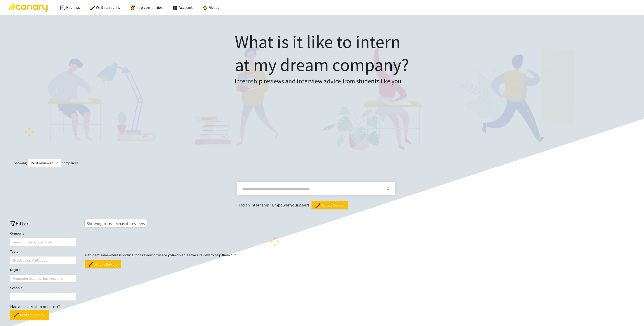 This screenshot has width=644, height=326. What do you see at coordinates (388, 189) in the screenshot?
I see `button: search` at bounding box center [388, 189].